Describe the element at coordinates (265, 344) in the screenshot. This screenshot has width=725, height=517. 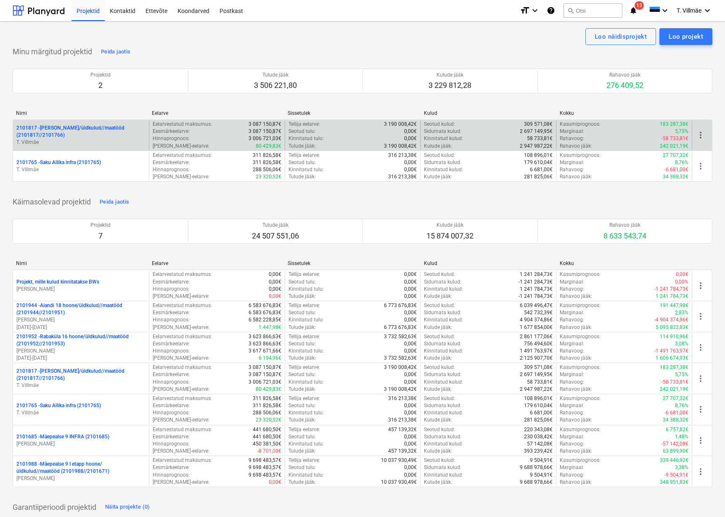
I see `p: 3 623 866,63€` at that location.